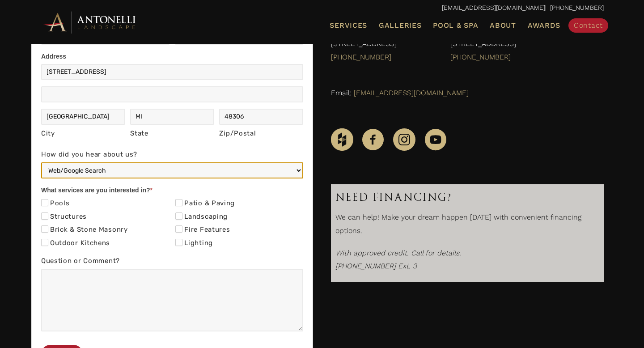 The height and width of the screenshot is (348, 644). I want to click on input: Outdoor Kitchens, so click(44, 242).